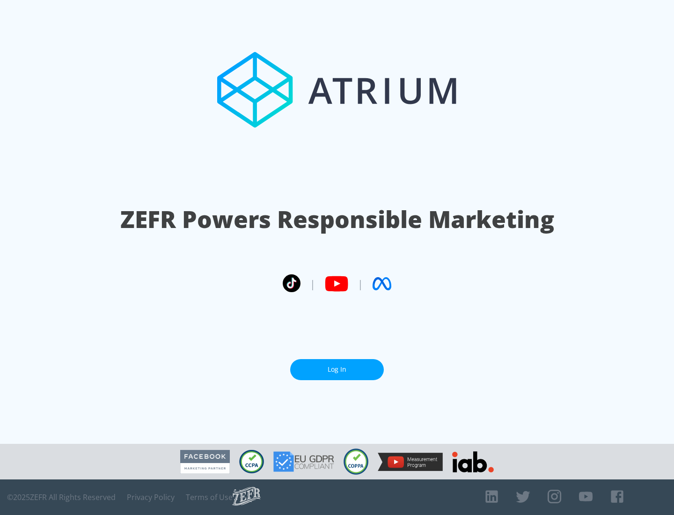 This screenshot has width=674, height=515. What do you see at coordinates (473, 462) in the screenshot?
I see `img: IAB` at bounding box center [473, 462].